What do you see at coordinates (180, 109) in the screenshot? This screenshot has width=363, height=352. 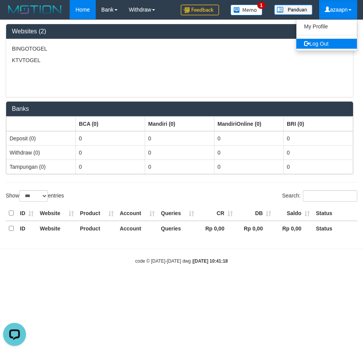 I see `h3: Banks` at bounding box center [180, 109].